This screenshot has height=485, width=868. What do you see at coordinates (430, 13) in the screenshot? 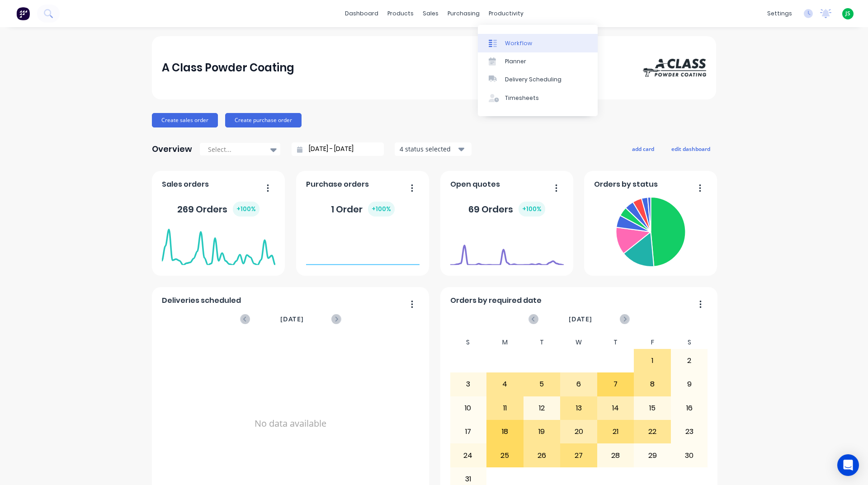
I see `div: sales` at bounding box center [430, 13].